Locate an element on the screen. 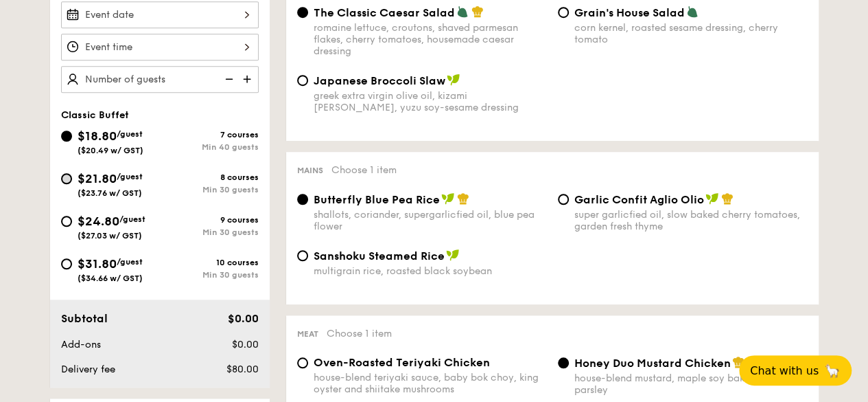 Image resolution: width=868 pixels, height=402 pixels. div: 8 courses is located at coordinates (209, 177).